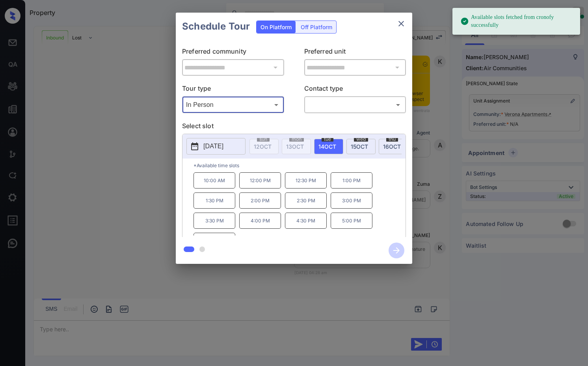  I want to click on p: 5:30 PM, so click(214, 241).